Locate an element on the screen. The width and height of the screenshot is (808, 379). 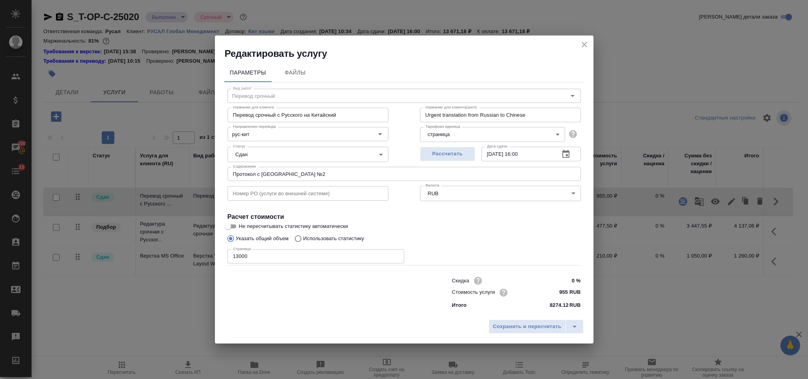
span: Параметры is located at coordinates (248, 73).